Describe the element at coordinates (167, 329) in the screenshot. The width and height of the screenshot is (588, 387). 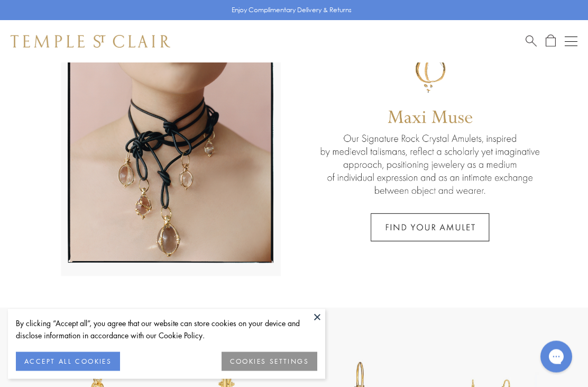
I see `div: By clicking “Accept all”, you agree that our website can store cookies on your device and disclos...` at that location.